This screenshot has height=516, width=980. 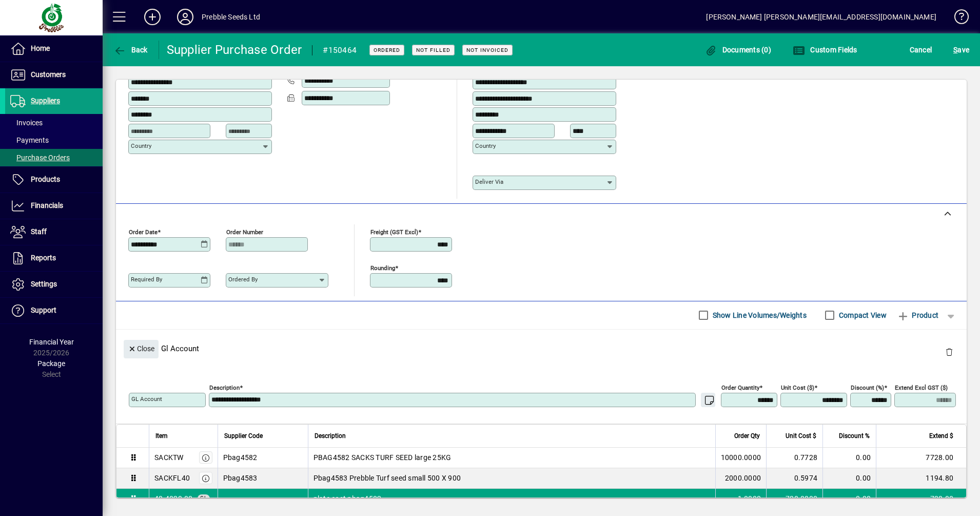 What do you see at coordinates (957, 18) in the screenshot?
I see `a: Knowledge Base` at bounding box center [957, 18].